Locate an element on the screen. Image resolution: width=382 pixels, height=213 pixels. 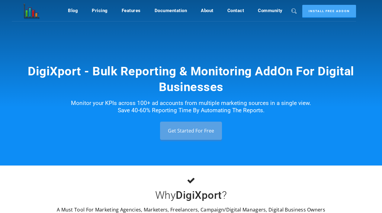
a: Community is located at coordinates (270, 11).